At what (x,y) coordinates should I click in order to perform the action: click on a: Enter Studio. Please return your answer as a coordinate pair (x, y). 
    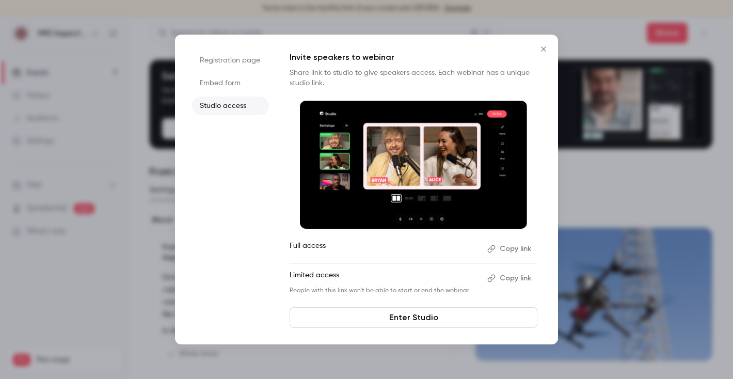
    Looking at the image, I should click on (414, 318).